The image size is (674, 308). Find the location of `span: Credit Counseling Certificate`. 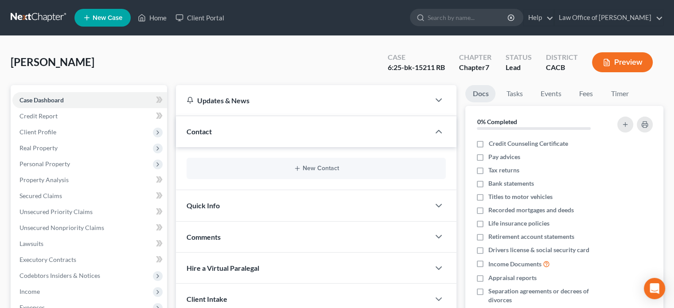

span: Credit Counseling Certificate is located at coordinates (528, 144).